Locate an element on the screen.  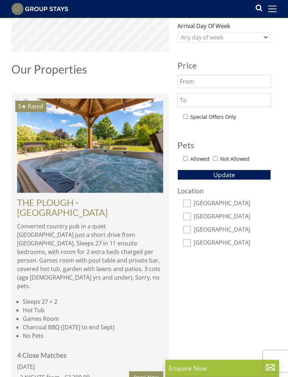
div: Combobox is located at coordinates (224, 38).